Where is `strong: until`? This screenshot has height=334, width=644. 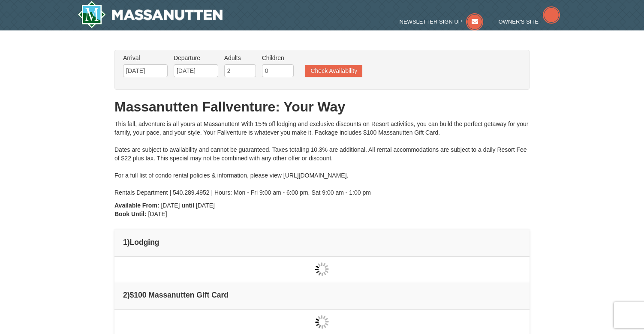 strong: until is located at coordinates (188, 205).